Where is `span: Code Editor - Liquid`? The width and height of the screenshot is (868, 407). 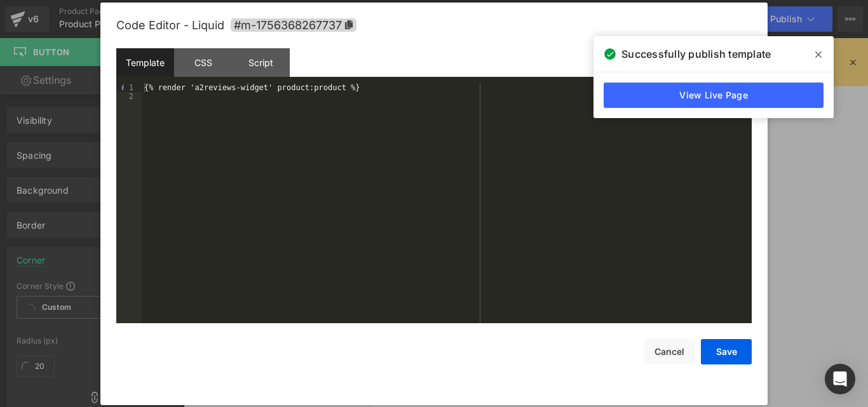 span: Code Editor - Liquid is located at coordinates (170, 25).